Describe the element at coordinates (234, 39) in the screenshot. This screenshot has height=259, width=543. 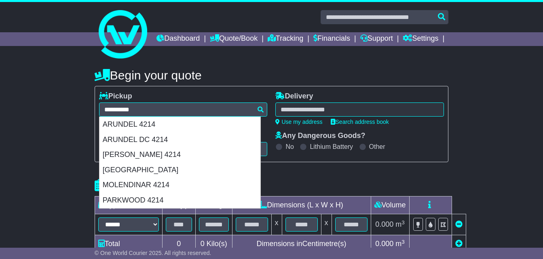
I see `a: Quote/Book` at that location.